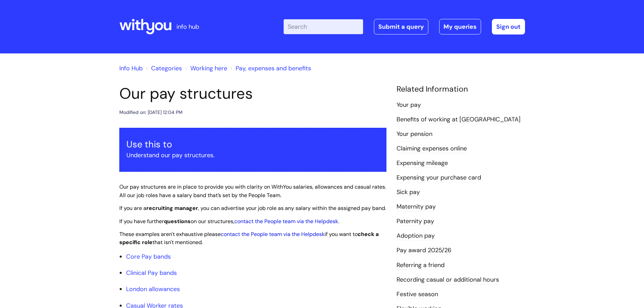  What do you see at coordinates (252, 191) in the screenshot?
I see `span: Our pay structures are in place to provide you with clarity on WithYou salaries, allowances and c...` at bounding box center [252, 191].